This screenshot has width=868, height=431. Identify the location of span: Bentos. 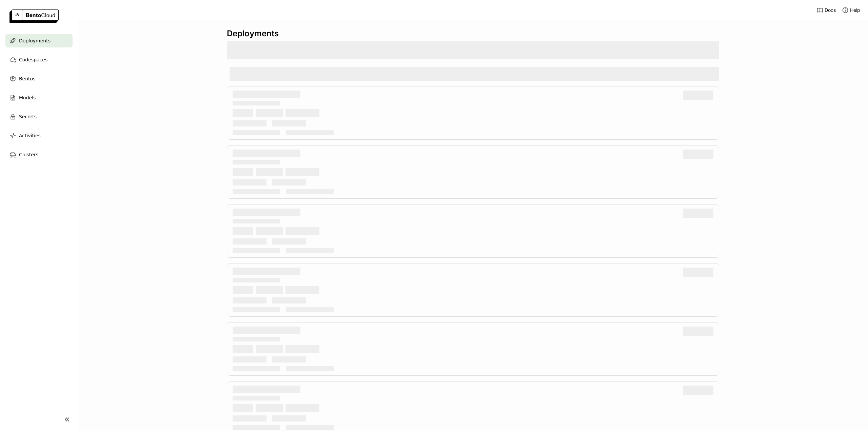
(27, 79).